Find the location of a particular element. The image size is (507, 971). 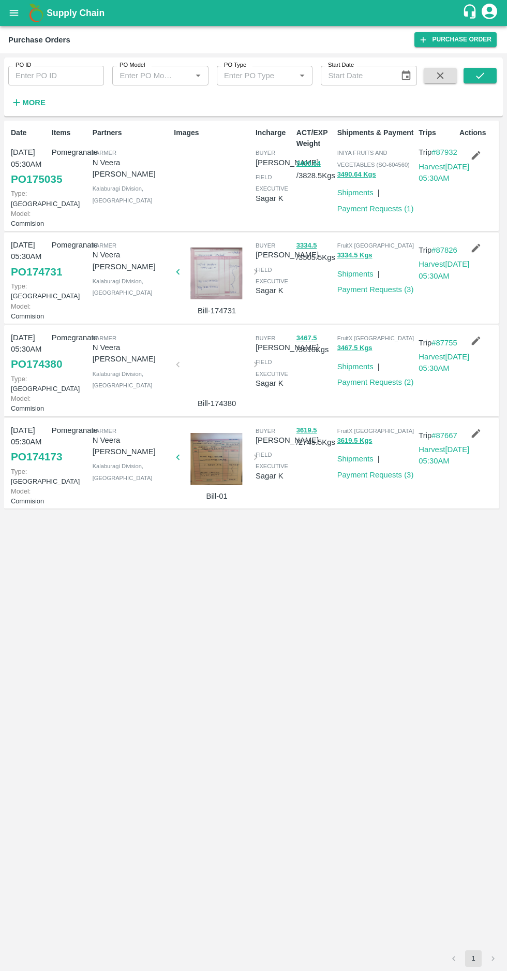

span: INIYA FRUITS AND VEGETABLES (SO-604560) is located at coordinates (374, 158).